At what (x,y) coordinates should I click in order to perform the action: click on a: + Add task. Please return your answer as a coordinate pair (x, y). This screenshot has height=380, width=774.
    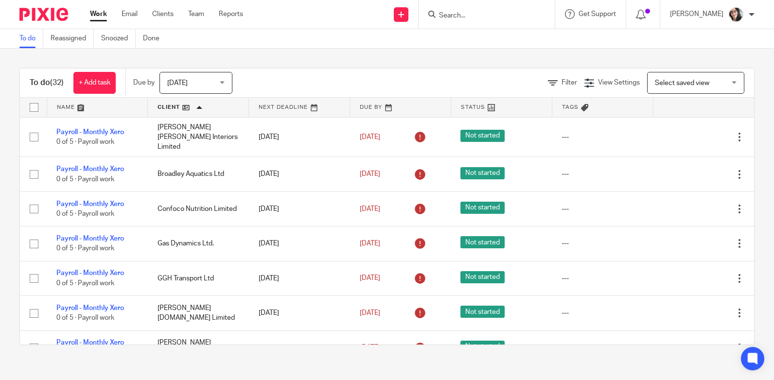
    Looking at the image, I should click on (94, 83).